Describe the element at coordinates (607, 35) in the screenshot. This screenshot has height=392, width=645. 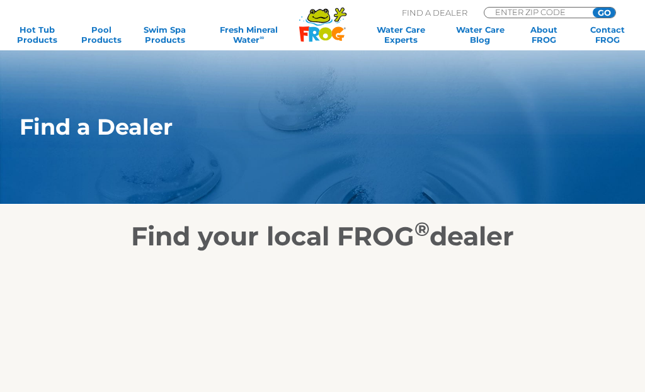
I see `a: ContactFROG` at that location.